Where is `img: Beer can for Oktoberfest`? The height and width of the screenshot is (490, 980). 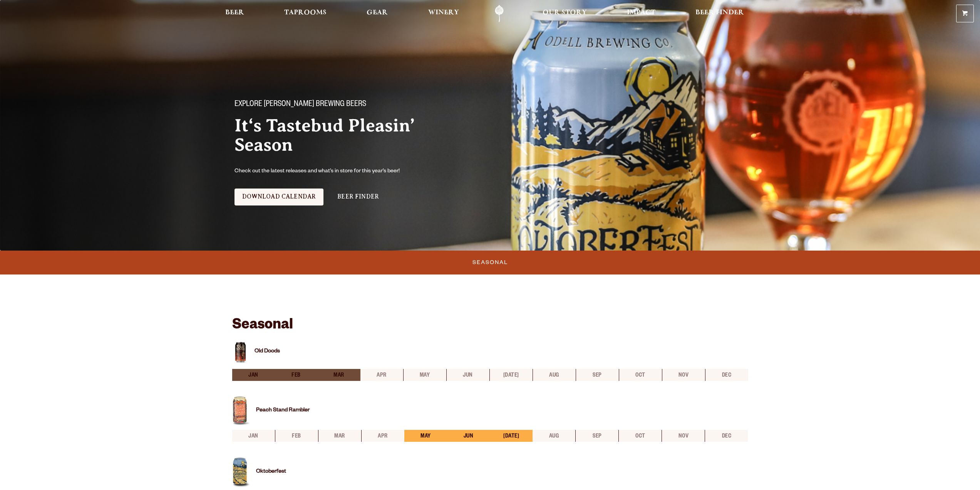 img: Beer can for Oktoberfest is located at coordinates (241, 473).